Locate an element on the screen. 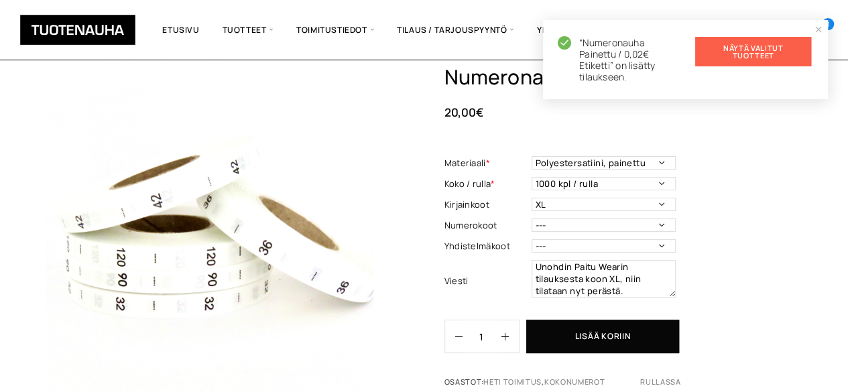  a: Heti toimitus is located at coordinates (512, 381).